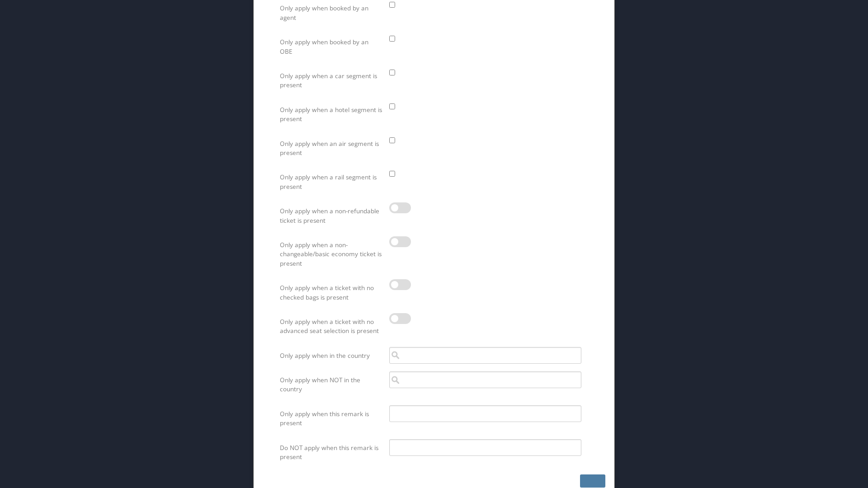 The height and width of the screenshot is (488, 868). Describe the element at coordinates (331, 148) in the screenshot. I see `label: Only apply when an air segment is present` at that location.